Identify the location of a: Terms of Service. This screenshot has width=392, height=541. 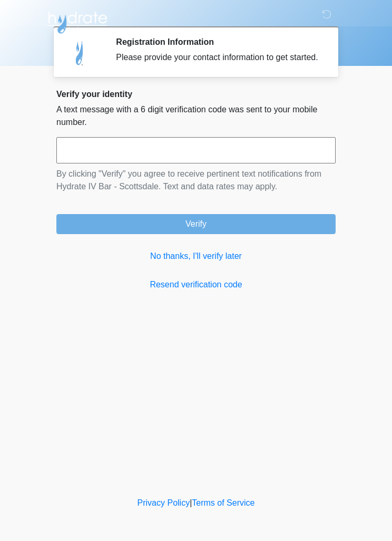
(223, 502).